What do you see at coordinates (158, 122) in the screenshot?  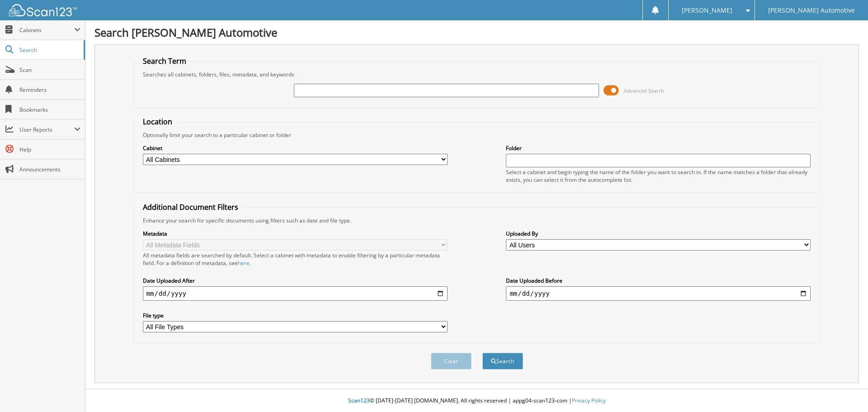 I see `legend: Location` at bounding box center [158, 122].